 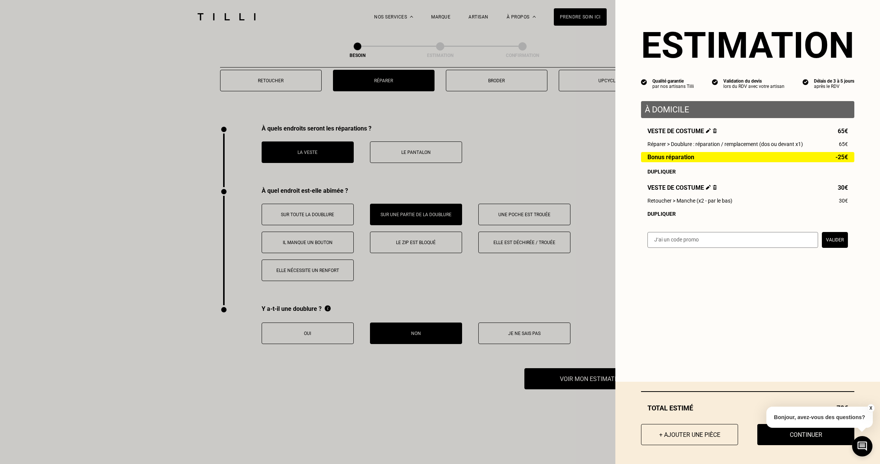 What do you see at coordinates (834, 86) in the screenshot?
I see `div: après le RDV` at bounding box center [834, 86].